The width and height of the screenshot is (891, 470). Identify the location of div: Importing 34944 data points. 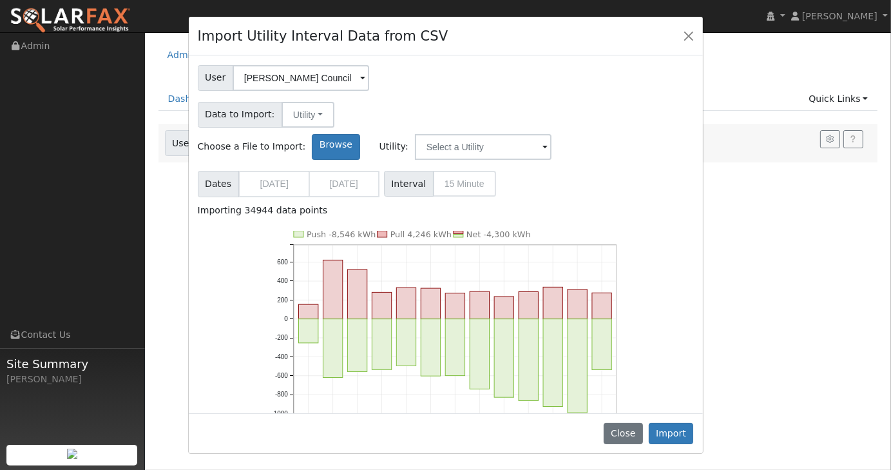
(446, 210).